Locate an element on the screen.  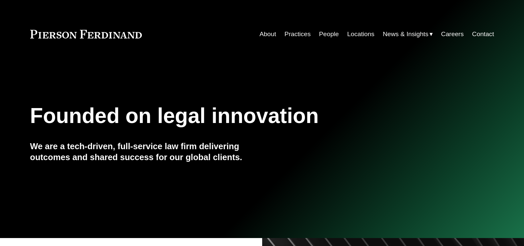
span: News & Insights is located at coordinates (406, 34).